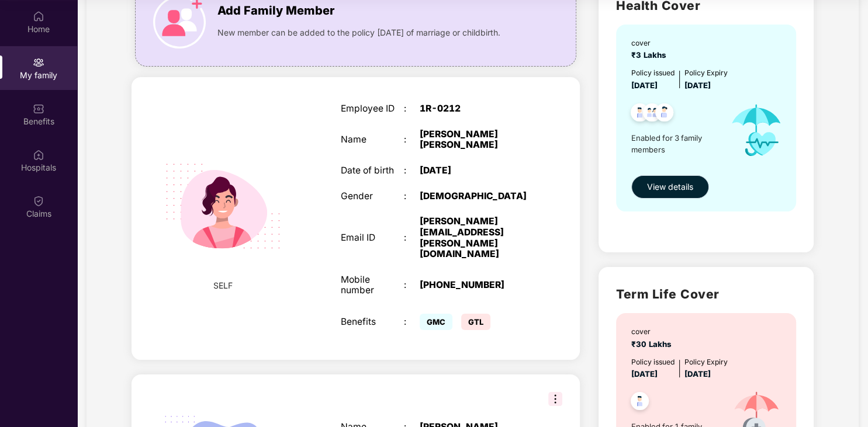 Image resolution: width=868 pixels, height=427 pixels. Describe the element at coordinates (38, 63) in the screenshot. I see `img: svg+xml;base64,PHN2ZyB3aWR0aD0iMjAiIGhlaWdodD0iMjAiIHZpZXdCb3g9IjAgMCAyMCAyMCIgZmlsbD0ibm9uZSIgeG...` at that location.